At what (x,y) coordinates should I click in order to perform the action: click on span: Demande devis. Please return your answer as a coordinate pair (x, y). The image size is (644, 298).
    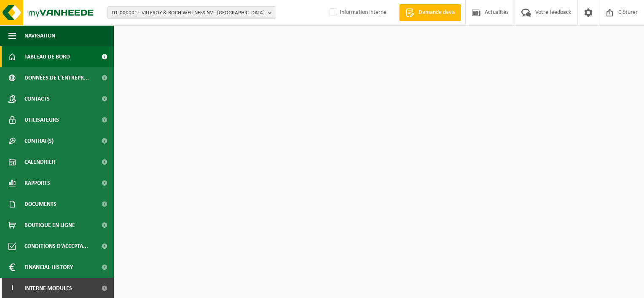
    Looking at the image, I should click on (437, 12).